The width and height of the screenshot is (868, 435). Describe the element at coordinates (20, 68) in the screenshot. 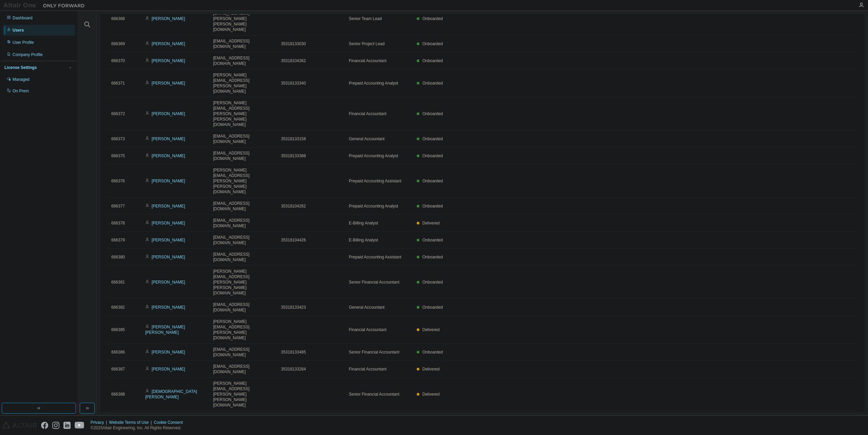

I see `div: License Settings` at that location.